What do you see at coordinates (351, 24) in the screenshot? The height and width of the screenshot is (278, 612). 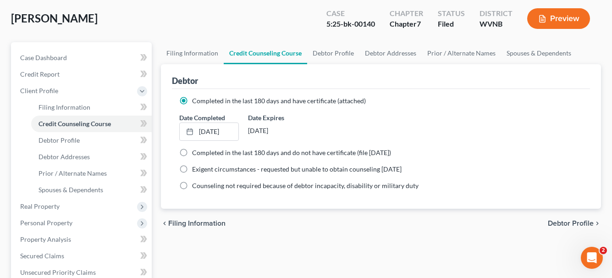 I see `div: 5:25-bk-00140` at bounding box center [351, 24].